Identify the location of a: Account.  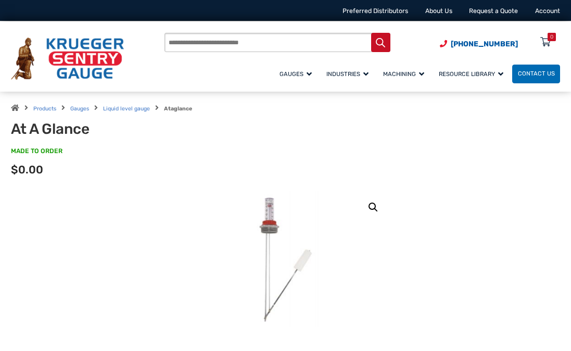
(548, 11).